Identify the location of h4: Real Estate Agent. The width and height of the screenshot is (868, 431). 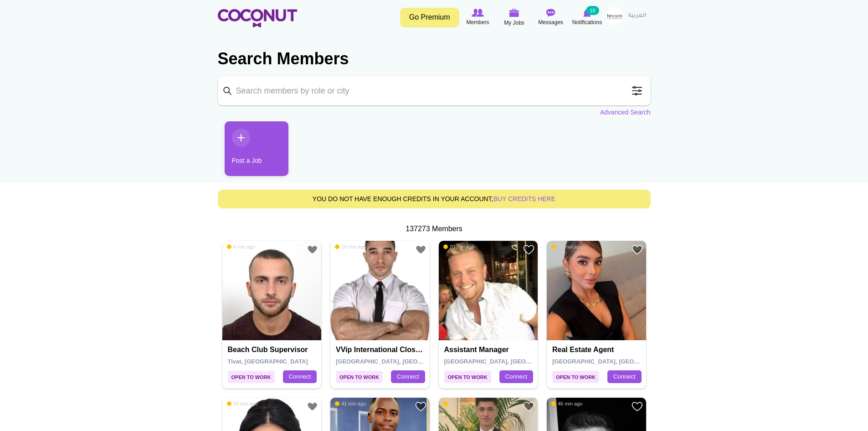
(598, 350).